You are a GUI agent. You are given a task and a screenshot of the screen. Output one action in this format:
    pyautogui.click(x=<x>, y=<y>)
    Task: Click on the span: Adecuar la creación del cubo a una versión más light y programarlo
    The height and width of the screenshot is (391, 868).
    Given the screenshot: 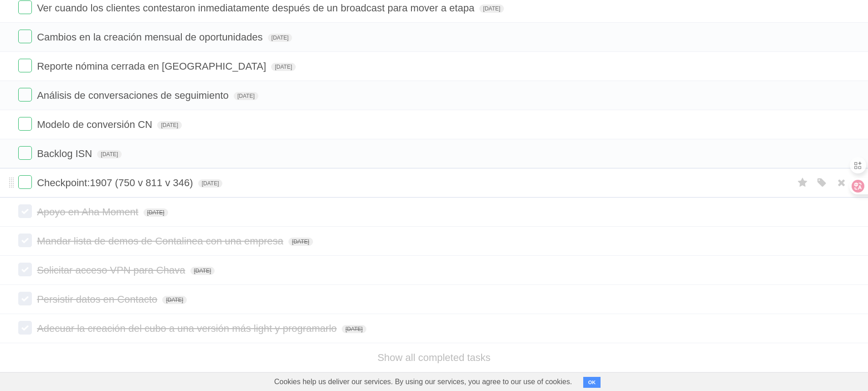 What is the action you would take?
    pyautogui.click(x=188, y=329)
    